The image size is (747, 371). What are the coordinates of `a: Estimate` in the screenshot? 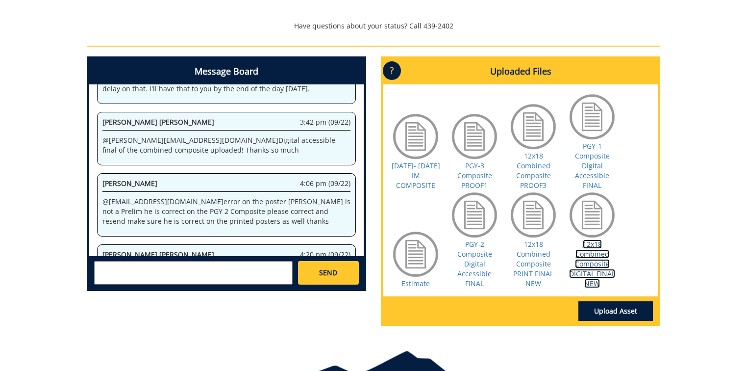 It's located at (416, 283).